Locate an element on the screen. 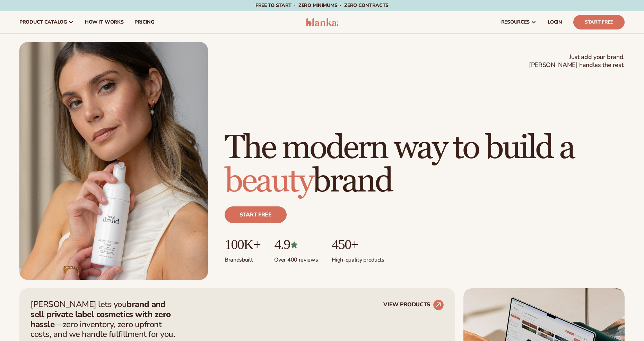  span: beauty is located at coordinates (268, 181).